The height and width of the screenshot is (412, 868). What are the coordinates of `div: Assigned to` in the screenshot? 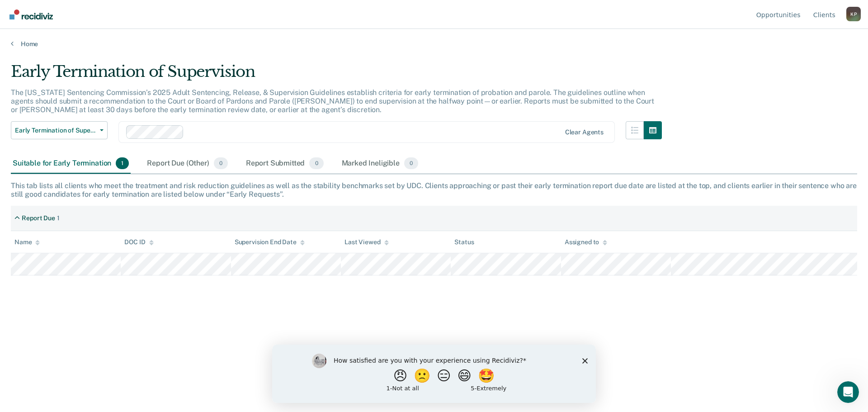 It's located at (586, 242).